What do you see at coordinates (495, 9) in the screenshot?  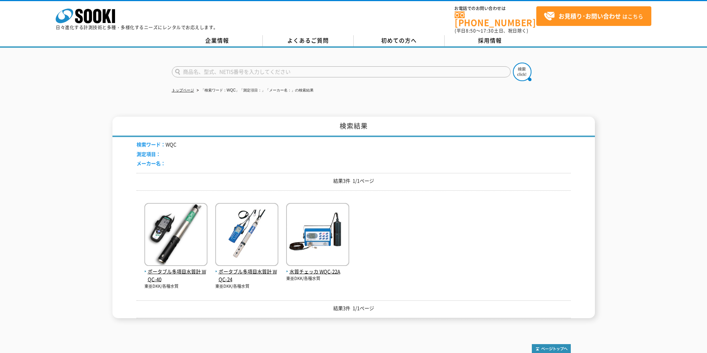 I see `span: お電話でのお問い合わせは` at bounding box center [495, 9].